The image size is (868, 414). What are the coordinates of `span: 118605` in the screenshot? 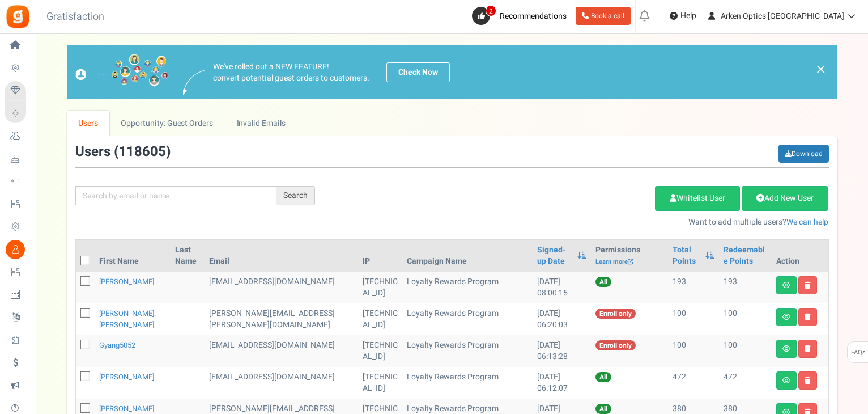 It's located at (142, 151).